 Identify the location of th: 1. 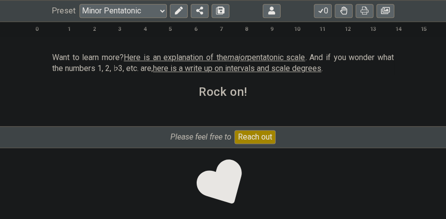
(69, 28).